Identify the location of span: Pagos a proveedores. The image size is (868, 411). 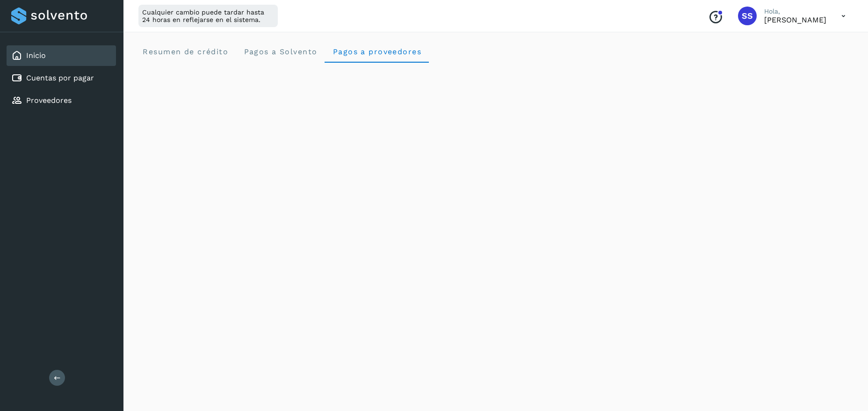
(376, 52).